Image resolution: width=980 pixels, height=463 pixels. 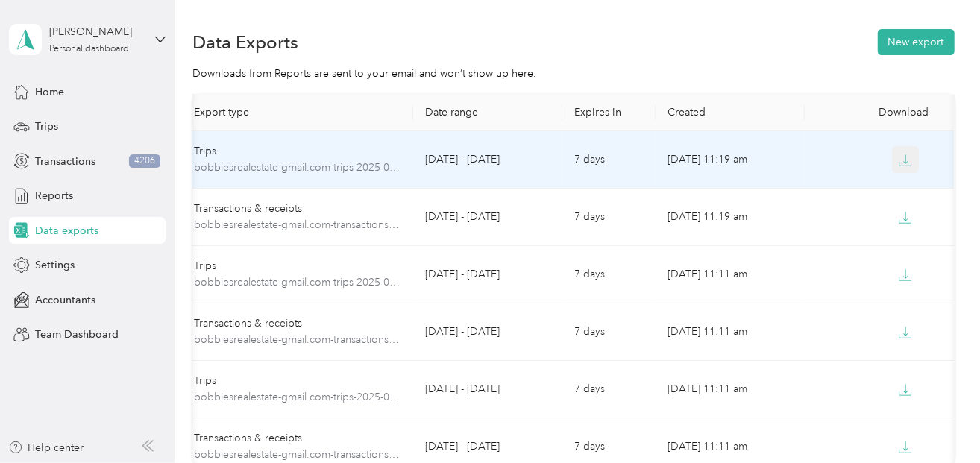 I want to click on h1: Data Exports, so click(x=246, y=41).